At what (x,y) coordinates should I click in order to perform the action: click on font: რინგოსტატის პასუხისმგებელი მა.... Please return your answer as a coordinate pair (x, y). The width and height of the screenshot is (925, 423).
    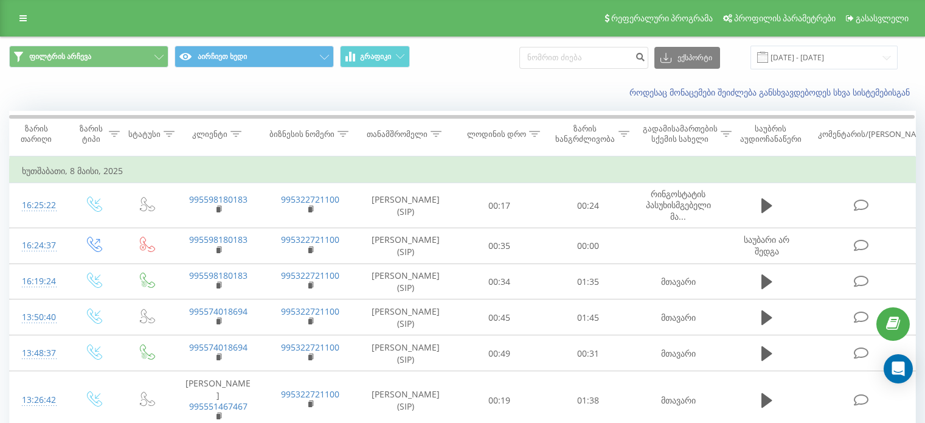
    Looking at the image, I should click on (678, 204).